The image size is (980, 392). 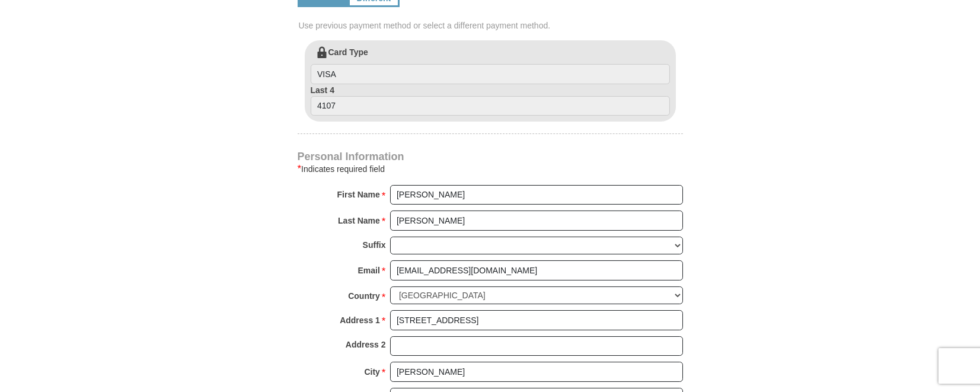 What do you see at coordinates (364, 295) in the screenshot?
I see `strong: Country` at bounding box center [364, 295].